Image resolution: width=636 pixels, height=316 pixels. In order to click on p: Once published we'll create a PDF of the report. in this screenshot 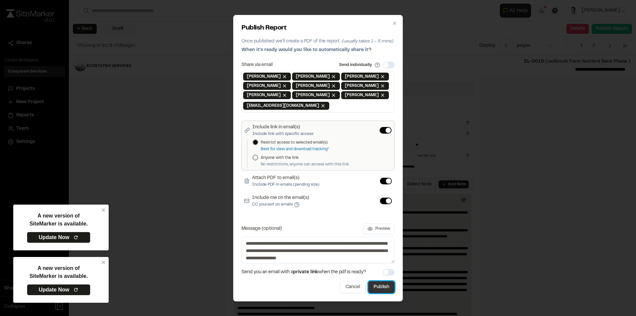, I will do `click(318, 41)`.